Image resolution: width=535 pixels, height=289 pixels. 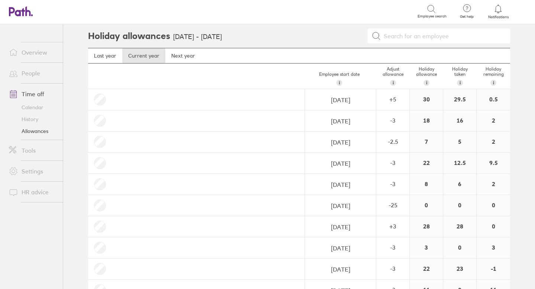 What do you see at coordinates (393, 205) in the screenshot?
I see `div: -25` at bounding box center [393, 205].